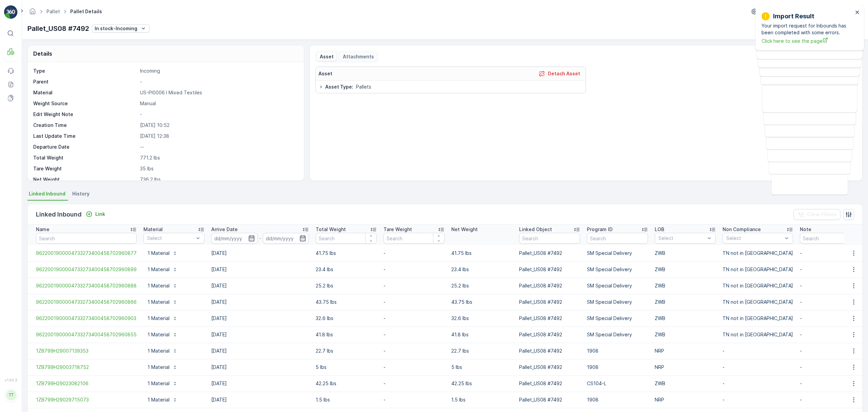 The height and width of the screenshot is (412, 868). Describe the element at coordinates (116, 29) in the screenshot. I see `p: In stock-Incoming` at that location.